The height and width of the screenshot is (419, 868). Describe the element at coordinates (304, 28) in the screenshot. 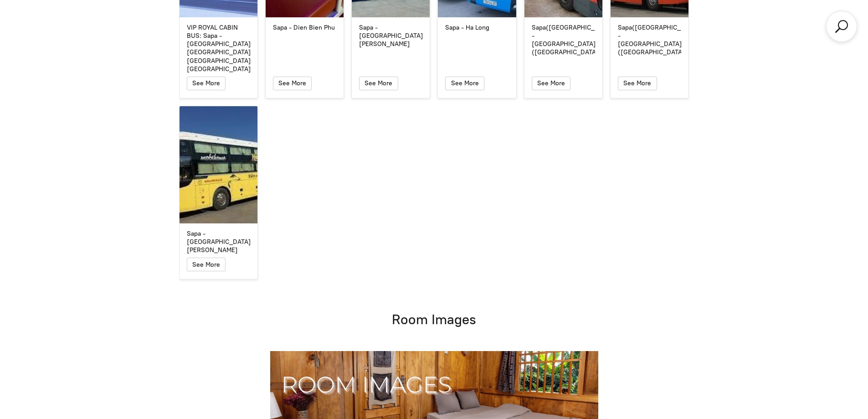

I see `a: Sapa - Dien Bien Phu` at that location.